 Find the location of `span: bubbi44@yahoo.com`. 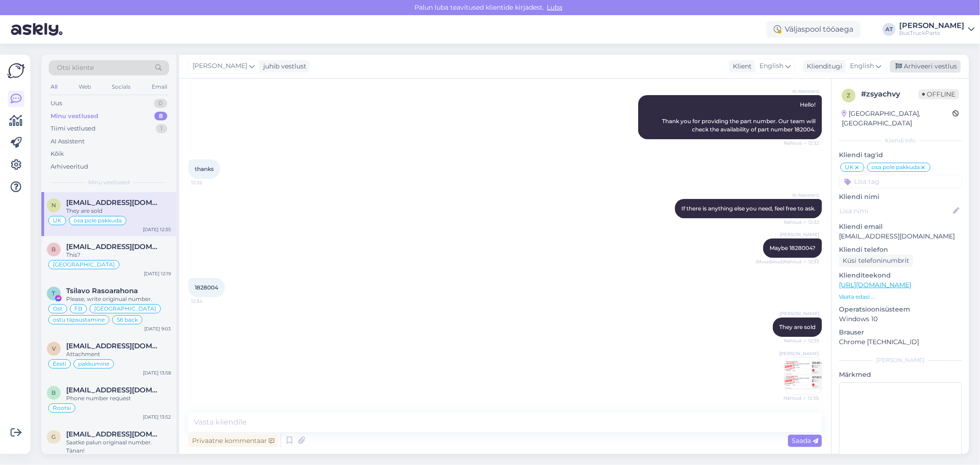

span: bubbi44@yahoo.com is located at coordinates (114, 247).